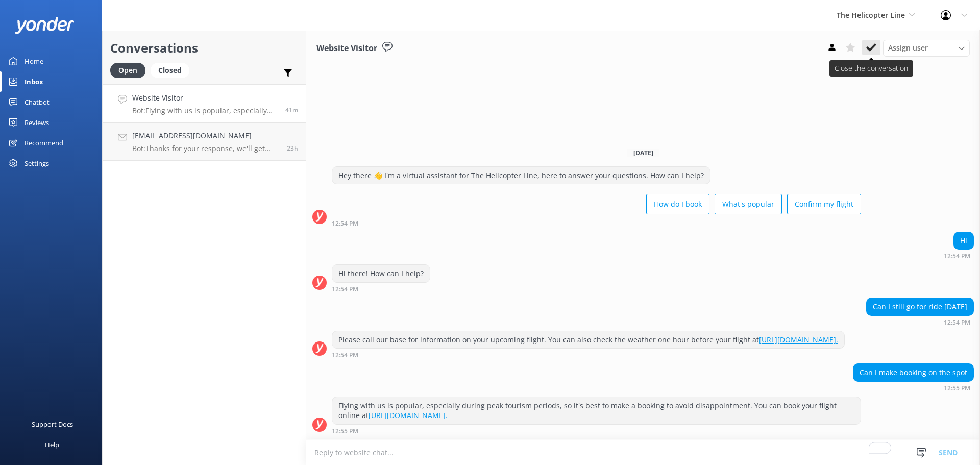  What do you see at coordinates (908, 48) in the screenshot?
I see `span: Assign user` at bounding box center [908, 48].